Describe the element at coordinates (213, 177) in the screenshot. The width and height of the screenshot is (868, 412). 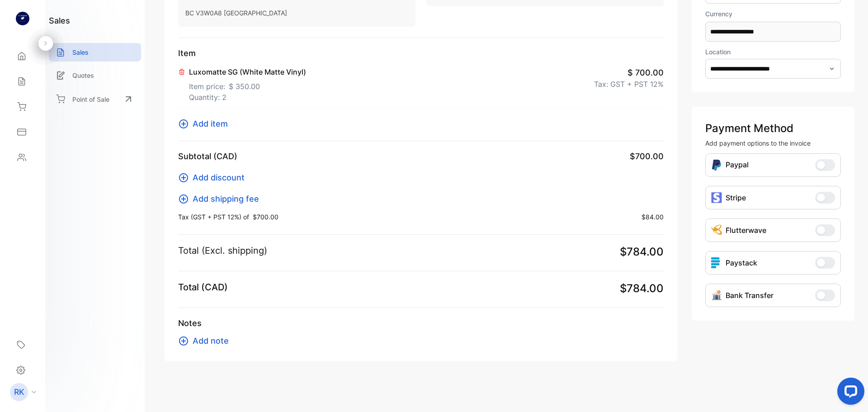
I see `button: Add discount` at that location.